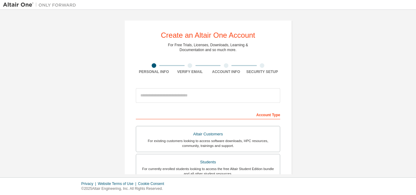 Image resolution: width=416 pixels, height=195 pixels. Describe the element at coordinates (190, 72) in the screenshot. I see `div: Verify Email` at that location.